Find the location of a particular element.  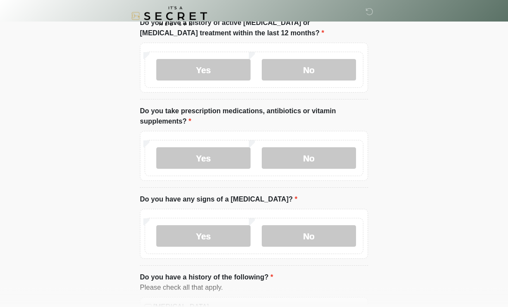

label: Do you have a history of the following? is located at coordinates (206, 278).